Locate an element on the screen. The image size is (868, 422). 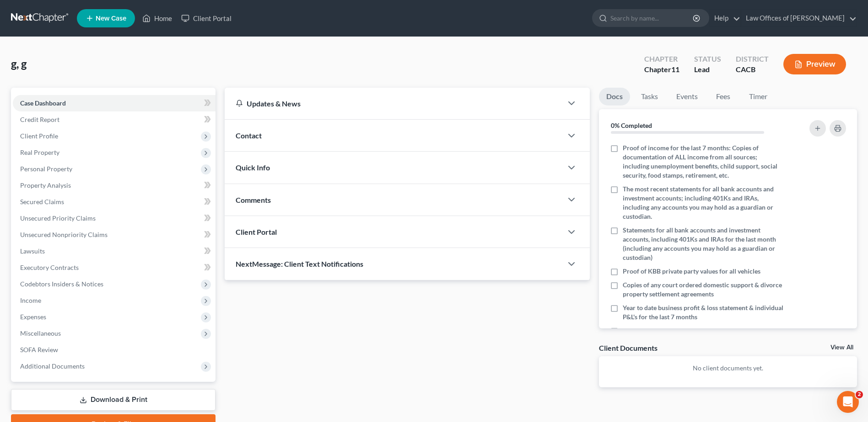
a: Lawsuits is located at coordinates (114, 251).